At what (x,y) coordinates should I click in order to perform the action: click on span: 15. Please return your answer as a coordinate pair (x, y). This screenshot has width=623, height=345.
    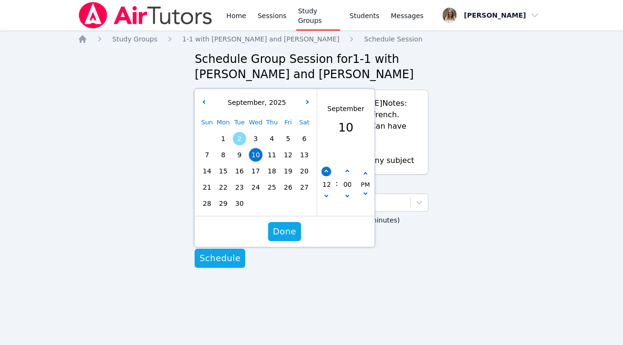
    Looking at the image, I should click on (223, 171).